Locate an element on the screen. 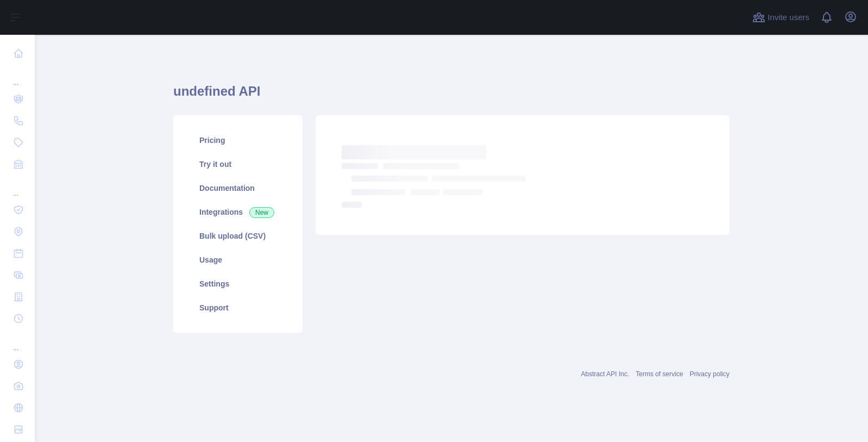 This screenshot has height=442, width=868. a: Integrations New is located at coordinates (238, 212).